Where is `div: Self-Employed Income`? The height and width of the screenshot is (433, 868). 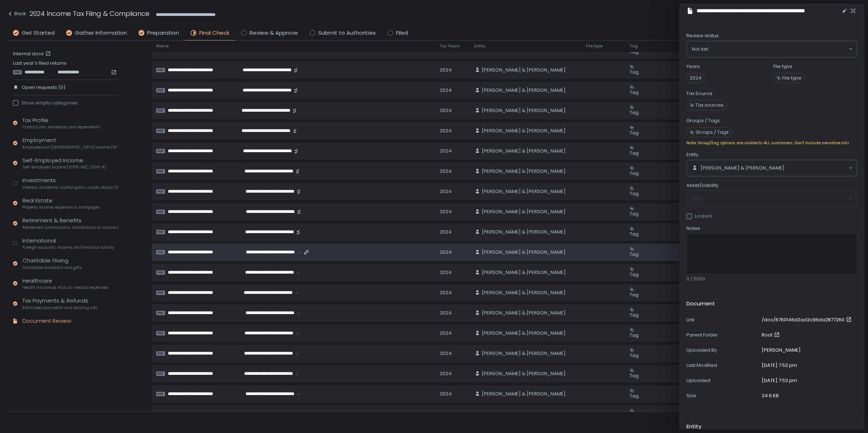 div: Self-Employed Income is located at coordinates (64, 164).